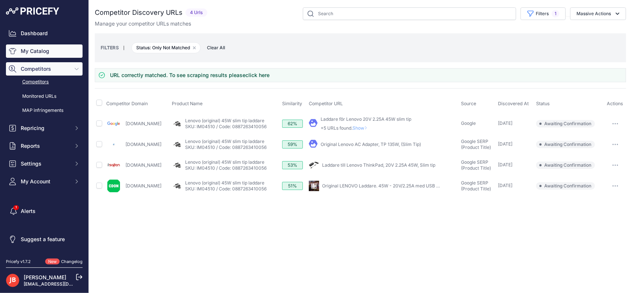 This screenshot has height=293, width=632. What do you see at coordinates (292, 144) in the screenshot?
I see `div: 59%` at bounding box center [292, 144].